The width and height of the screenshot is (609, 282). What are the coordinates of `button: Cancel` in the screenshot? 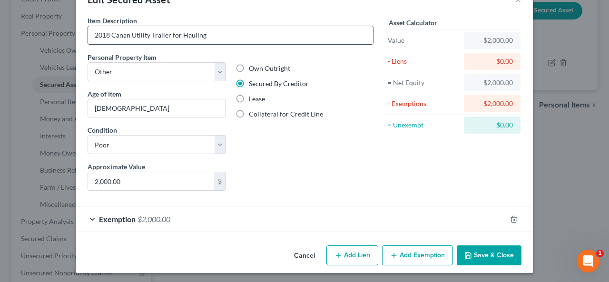 It's located at (304, 256).